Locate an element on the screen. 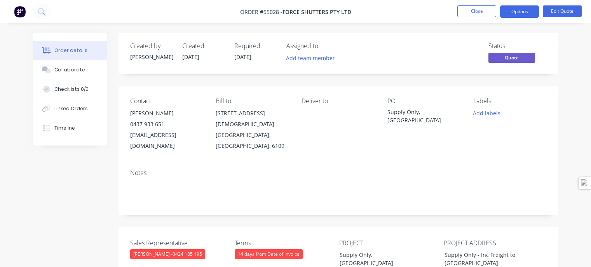 This screenshot has width=591, height=267. button: Quote is located at coordinates (511, 59).